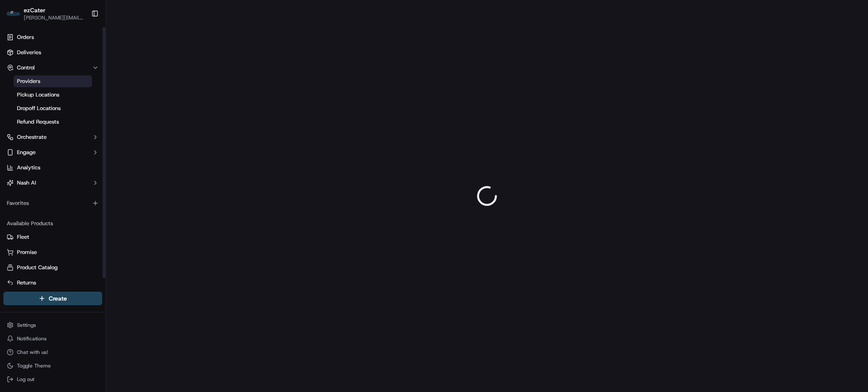 The image size is (868, 392). Describe the element at coordinates (53, 183) in the screenshot. I see `button: Nash AI` at that location.